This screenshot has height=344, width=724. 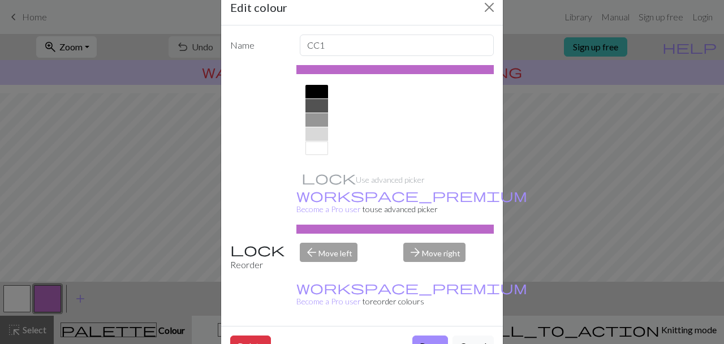 What do you see at coordinates (317, 148) in the screenshot?
I see `div: #FFFFFF` at bounding box center [317, 148].